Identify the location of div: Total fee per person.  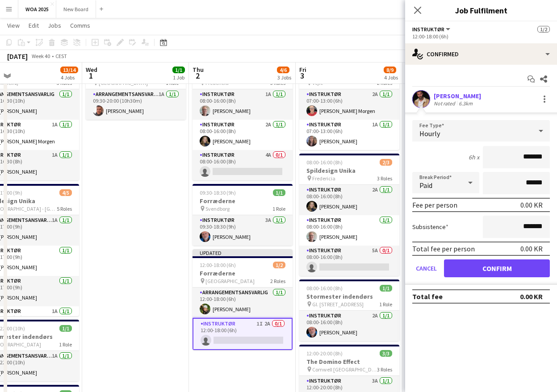
(444, 249).